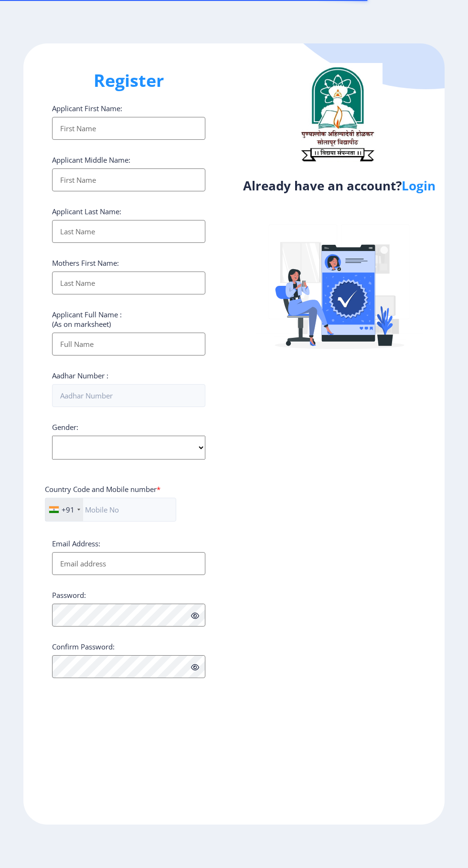 This screenshot has width=468, height=868. I want to click on label: Applicant Last Name:, so click(87, 211).